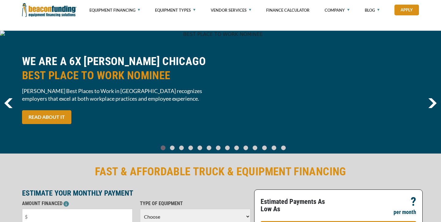  What do you see at coordinates (227, 147) in the screenshot?
I see `a: Go To Slide 7` at bounding box center [227, 147].